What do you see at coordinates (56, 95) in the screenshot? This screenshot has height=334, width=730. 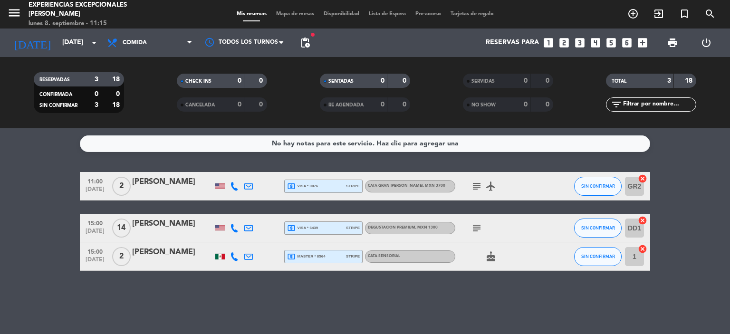 I see `span: CONFIRMADA` at bounding box center [56, 95].